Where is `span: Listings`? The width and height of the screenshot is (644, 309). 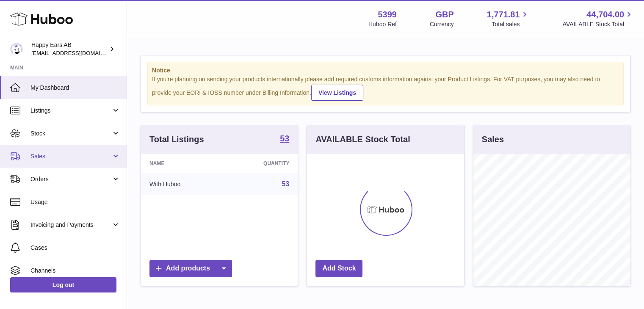
span: Listings is located at coordinates (71, 111).